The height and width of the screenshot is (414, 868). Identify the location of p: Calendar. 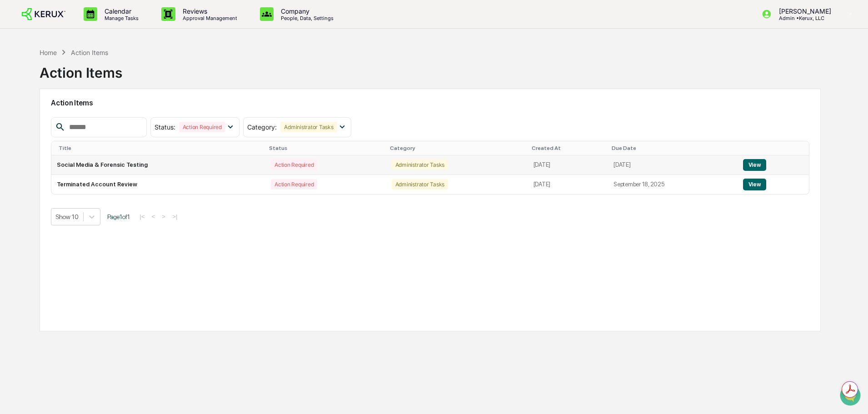
(120, 11).